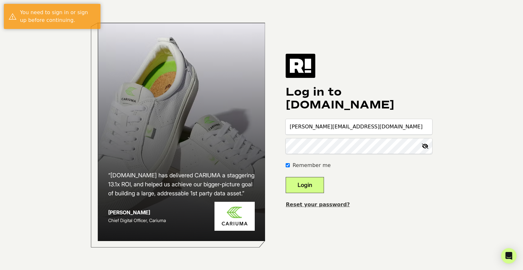 The width and height of the screenshot is (523, 270). I want to click on img: Retention.com, so click(301, 66).